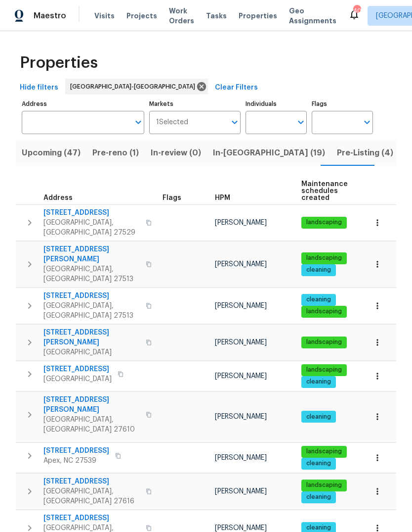 This screenshot has height=532, width=412. I want to click on span: Hide filters, so click(39, 88).